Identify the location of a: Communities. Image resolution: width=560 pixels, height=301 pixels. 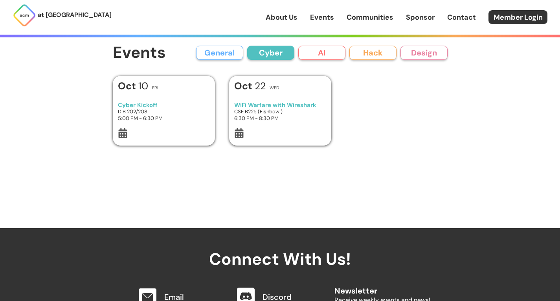
(370, 17).